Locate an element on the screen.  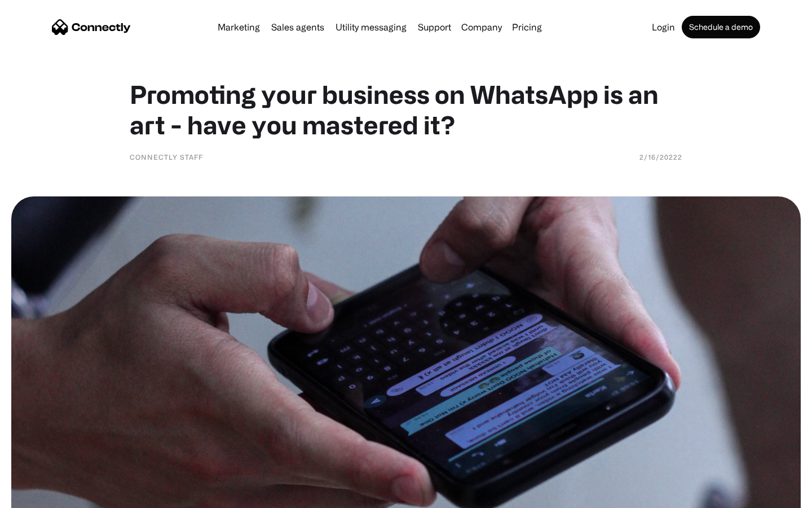
div: Company is located at coordinates (481, 27).